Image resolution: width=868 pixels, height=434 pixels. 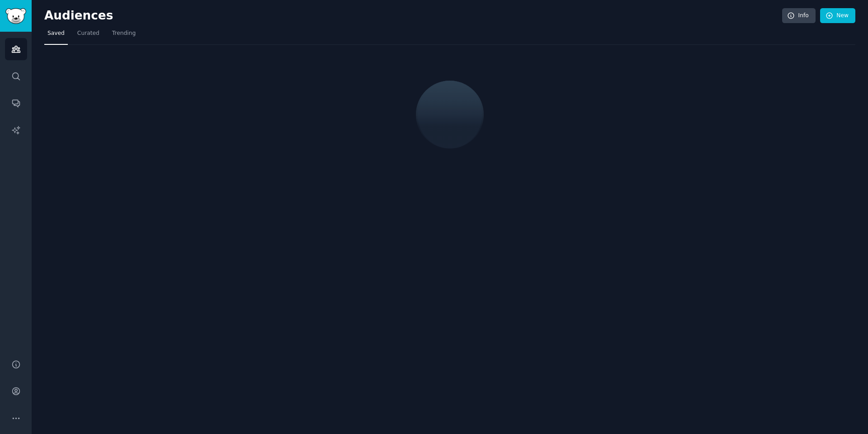 I want to click on img: GummySearch logo, so click(x=16, y=16).